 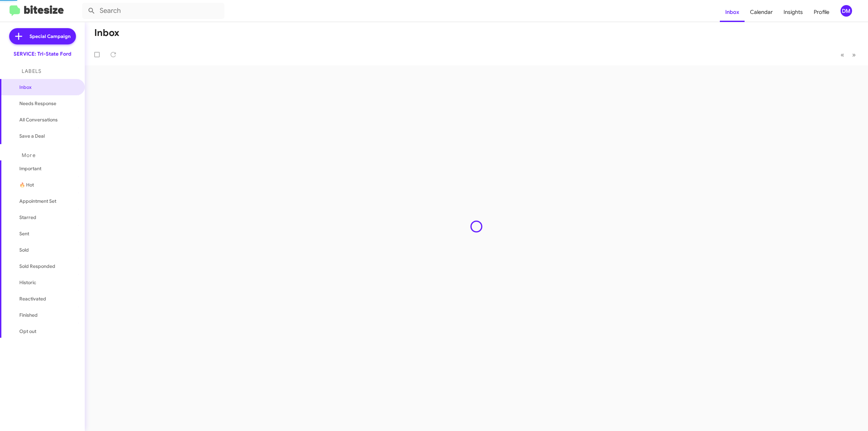 What do you see at coordinates (42, 36) in the screenshot?
I see `a: Special Campaign` at bounding box center [42, 36].